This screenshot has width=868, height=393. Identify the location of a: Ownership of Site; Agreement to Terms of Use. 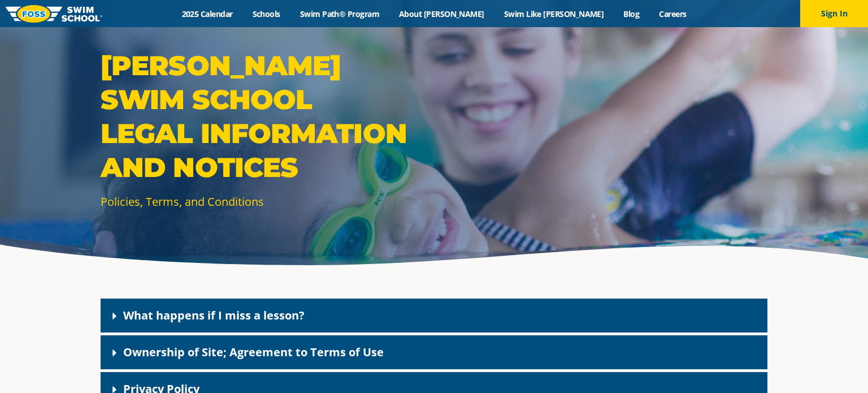
(253, 352).